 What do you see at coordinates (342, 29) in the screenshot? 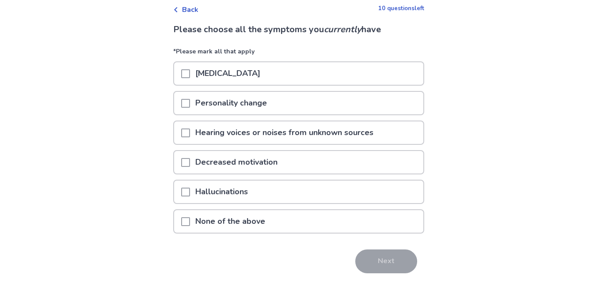
I see `i: currently` at bounding box center [342, 29].